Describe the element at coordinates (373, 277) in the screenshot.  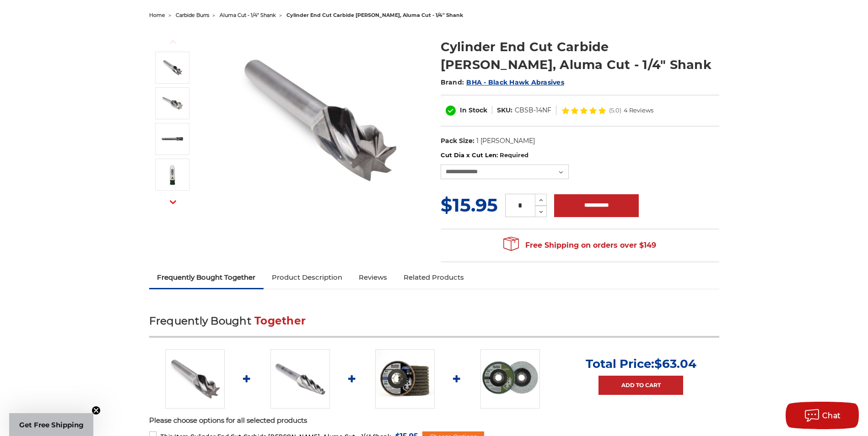
I see `a: Reviews` at that location.